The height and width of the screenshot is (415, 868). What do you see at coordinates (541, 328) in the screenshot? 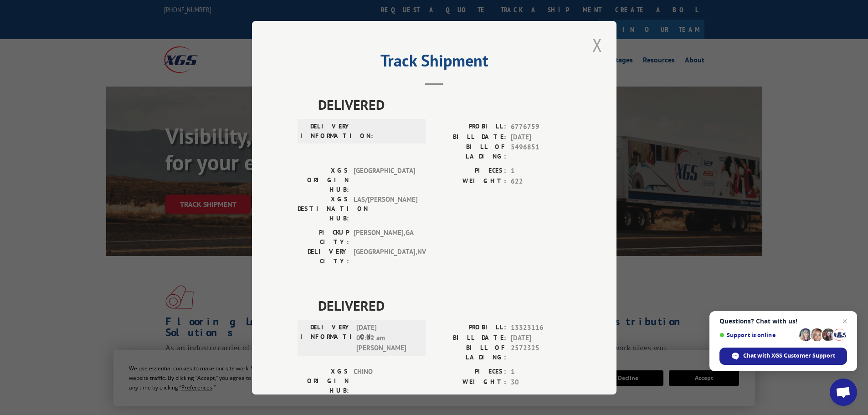
I see `span: 13323116` at bounding box center [541, 328].